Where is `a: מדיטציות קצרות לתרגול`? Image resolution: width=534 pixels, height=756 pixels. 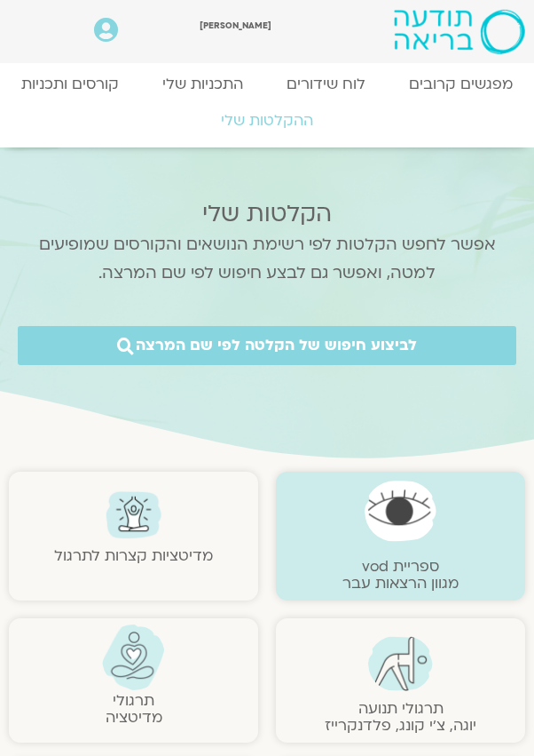
a: מדיטציות קצרות לתרגול is located at coordinates (134, 555).